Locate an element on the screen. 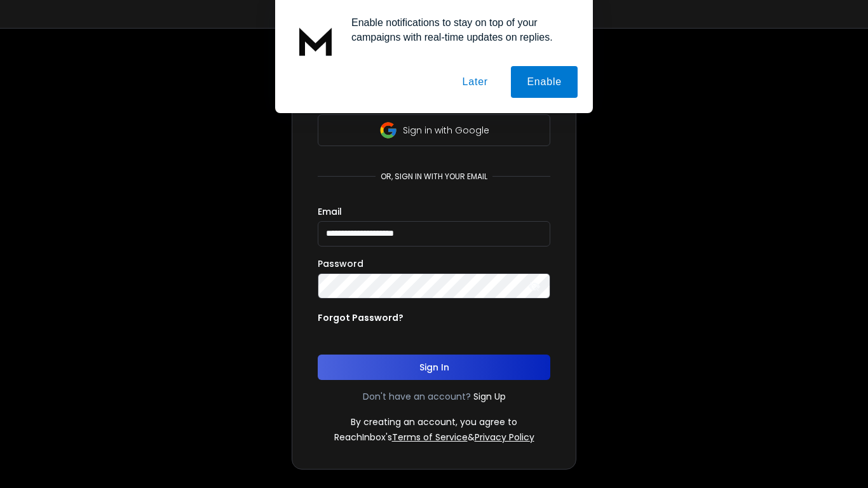 This screenshot has width=868, height=488. button: Enable is located at coordinates (544, 82).